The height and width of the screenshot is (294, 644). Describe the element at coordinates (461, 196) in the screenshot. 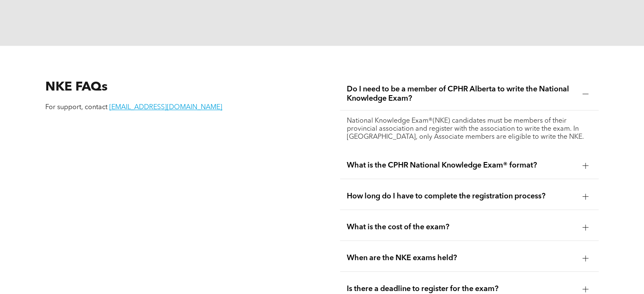

I see `span: How long do I have to complete the registration process?` at that location.